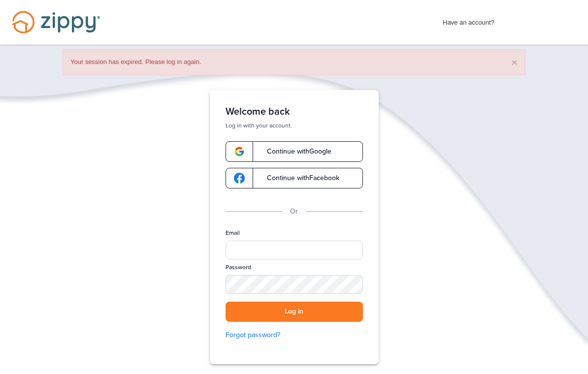 The image size is (588, 374). Describe the element at coordinates (294, 311) in the screenshot. I see `button: Log in` at that location.